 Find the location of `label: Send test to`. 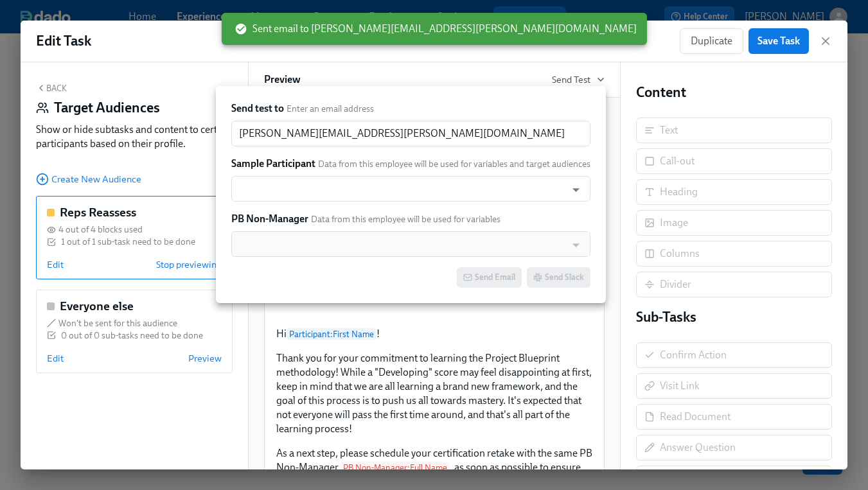

label: Send test to is located at coordinates (258, 109).